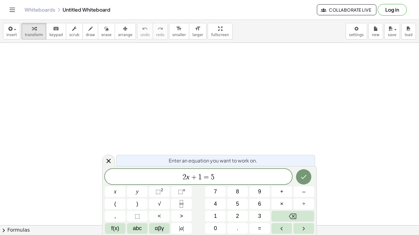 This screenshot has width=419, height=235. Describe the element at coordinates (159, 216) in the screenshot. I see `button: Less than` at that location.